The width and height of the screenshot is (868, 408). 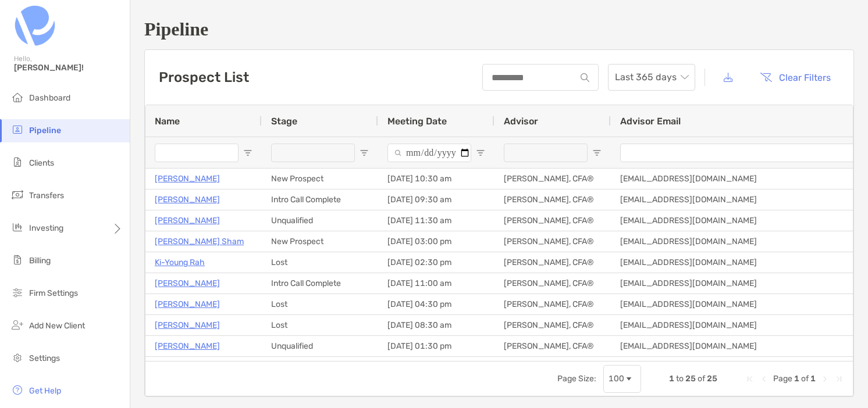 I want to click on span: Pipeline, so click(x=45, y=130).